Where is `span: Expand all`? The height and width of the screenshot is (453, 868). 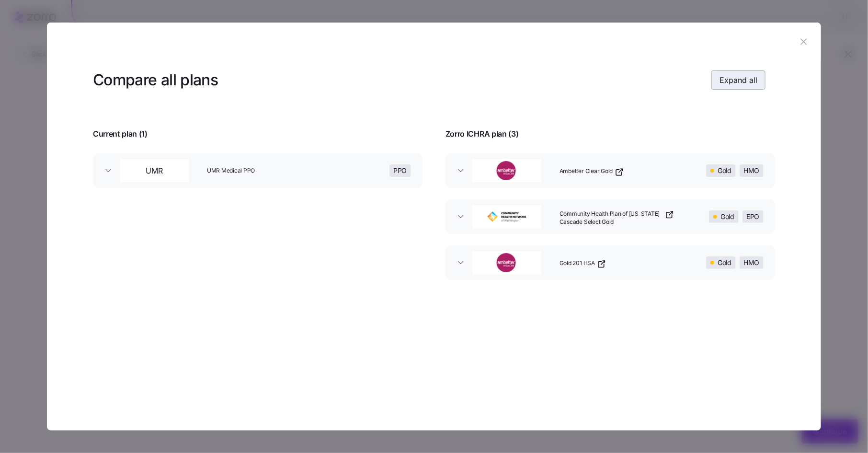 span: Expand all is located at coordinates (737, 80).